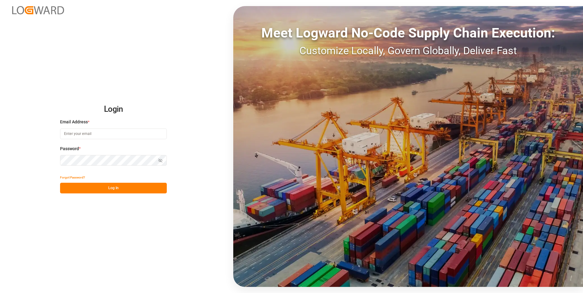 The height and width of the screenshot is (293, 583). Describe the element at coordinates (113, 188) in the screenshot. I see `button: Log In` at that location.